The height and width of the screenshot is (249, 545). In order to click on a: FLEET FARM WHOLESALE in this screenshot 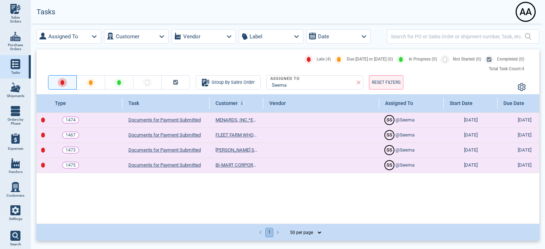, I will do `click(237, 135)`.